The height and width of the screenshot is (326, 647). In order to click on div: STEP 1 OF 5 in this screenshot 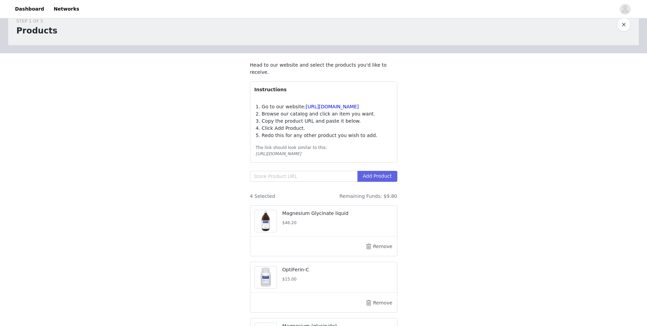, I will do `click(37, 21)`.